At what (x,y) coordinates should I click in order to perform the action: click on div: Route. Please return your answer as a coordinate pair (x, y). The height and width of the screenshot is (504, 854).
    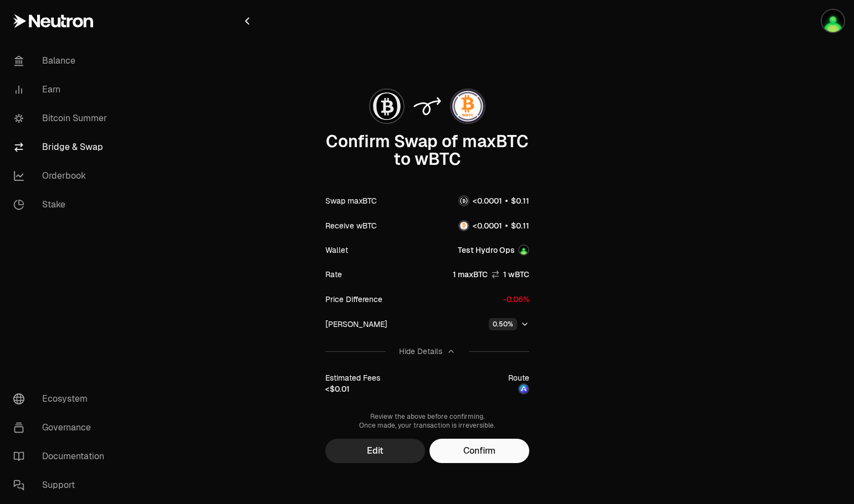
    Looking at the image, I should click on (519, 378).